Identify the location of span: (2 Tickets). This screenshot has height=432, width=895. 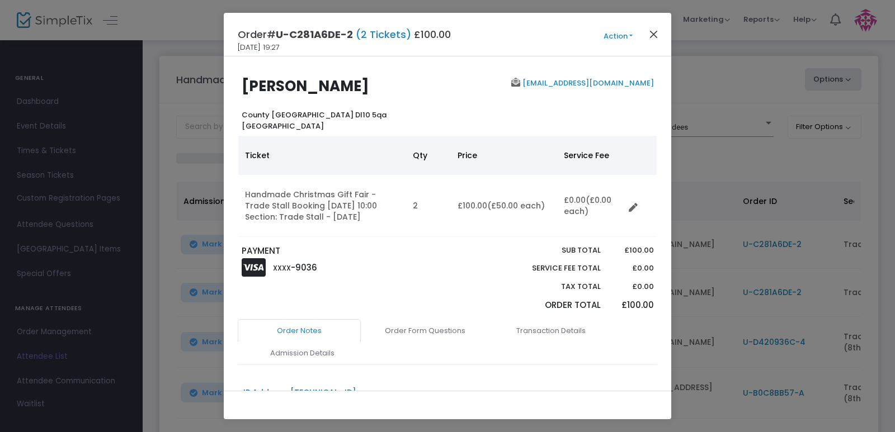
(383, 34).